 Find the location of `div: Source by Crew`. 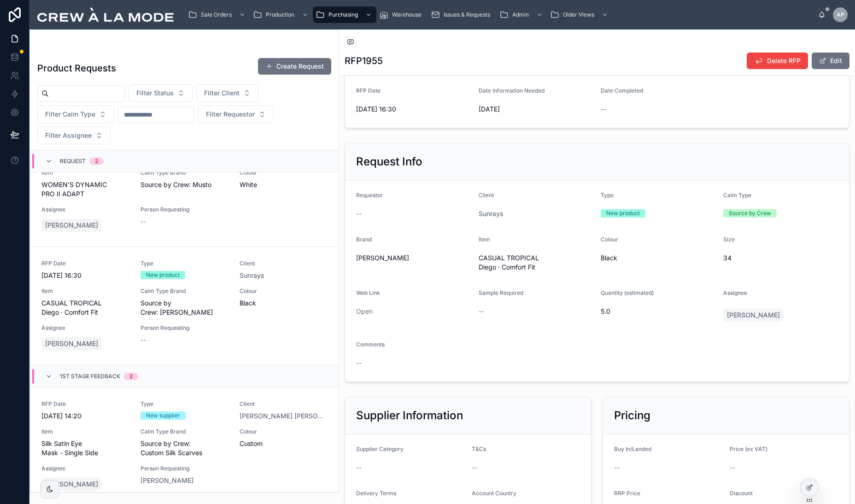

div: Source by Crew is located at coordinates (750, 213).